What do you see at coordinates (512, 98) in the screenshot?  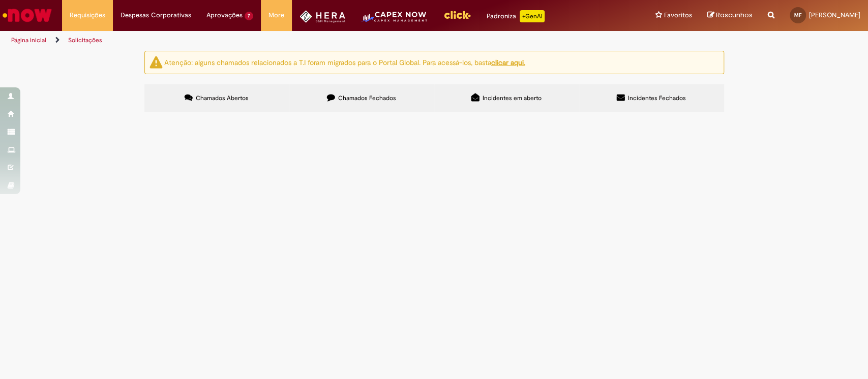 I see `span: Incidentes em aberto` at bounding box center [512, 98].